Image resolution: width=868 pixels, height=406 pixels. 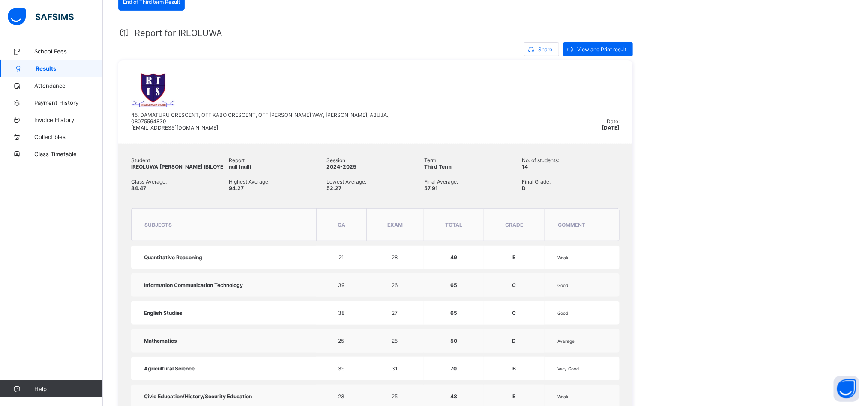 I want to click on span: 27, so click(x=395, y=313).